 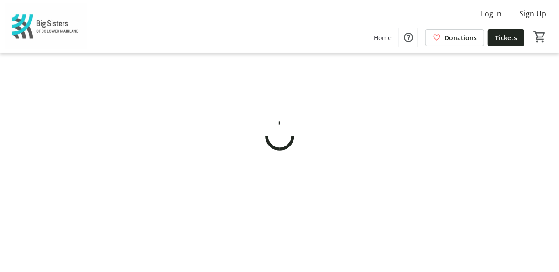 What do you see at coordinates (382, 37) in the screenshot?
I see `span: Home` at bounding box center [382, 37].